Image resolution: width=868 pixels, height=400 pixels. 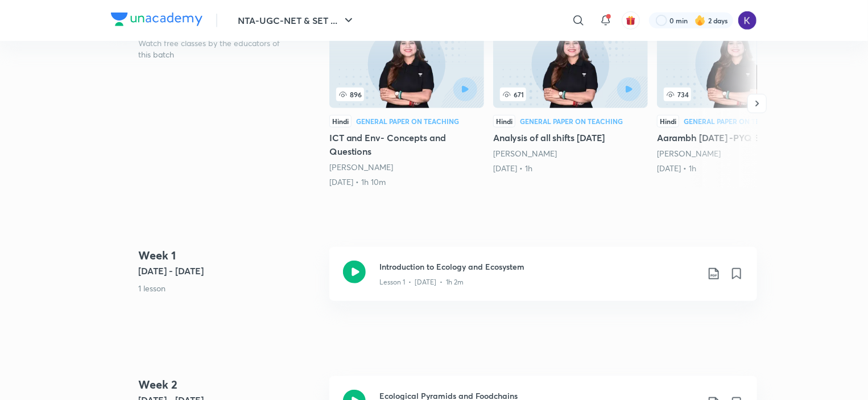 What do you see at coordinates (407, 145) in the screenshot?
I see `h5: ICT and Env- Concepts and Questions` at bounding box center [407, 145].